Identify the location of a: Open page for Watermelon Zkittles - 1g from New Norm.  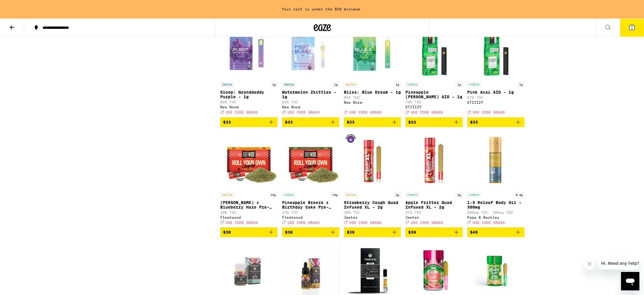
(311, 69).